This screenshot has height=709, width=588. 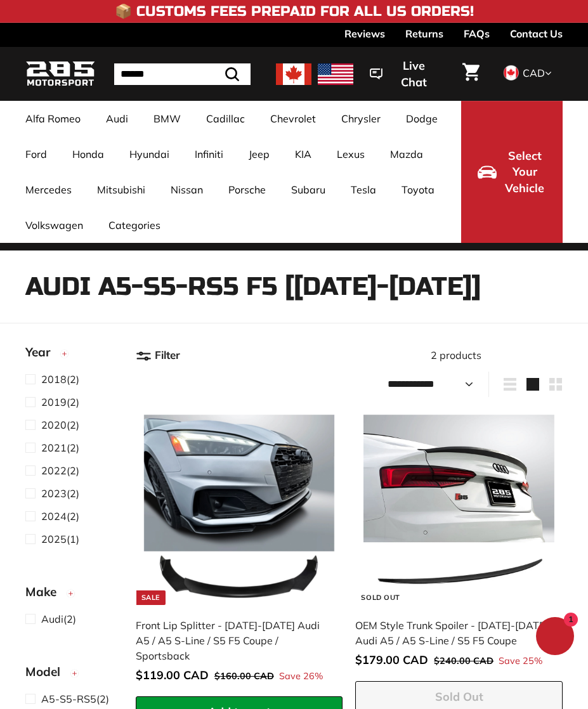 I want to click on a: Porsche, so click(x=246, y=189).